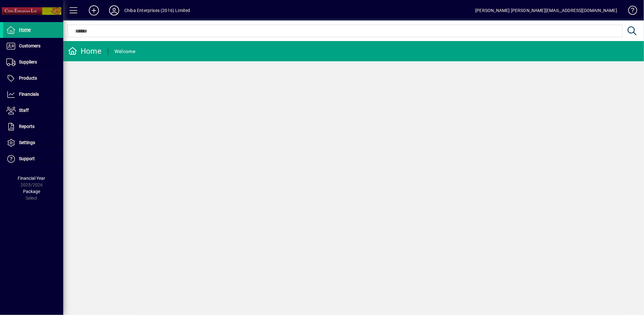  Describe the element at coordinates (28, 62) in the screenshot. I see `span: Suppliers` at that location.